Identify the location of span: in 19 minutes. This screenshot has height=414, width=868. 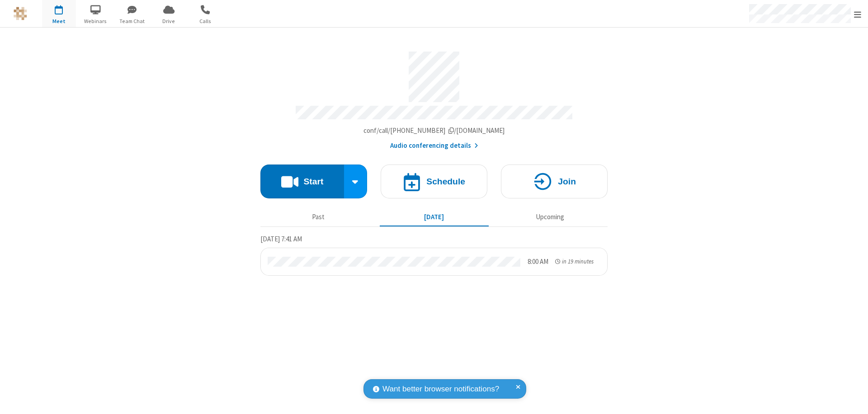
(578, 261).